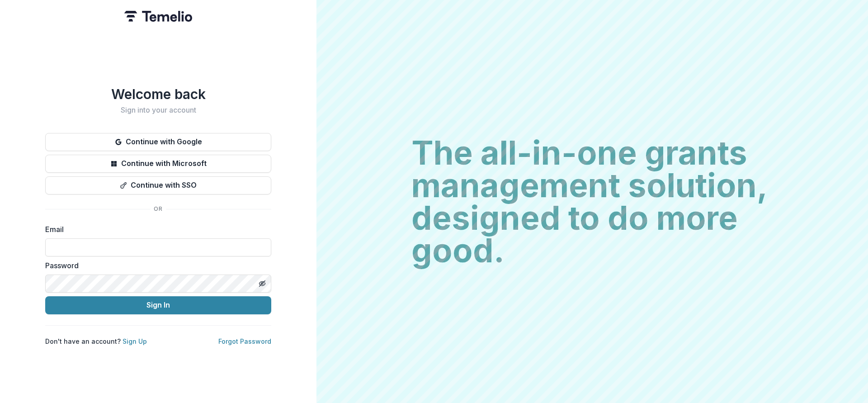  Describe the element at coordinates (158, 16) in the screenshot. I see `img: Temelio` at that location.